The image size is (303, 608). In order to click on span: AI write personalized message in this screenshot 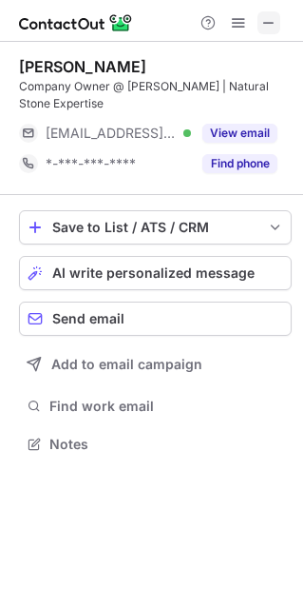, I will do `click(153, 273)`.